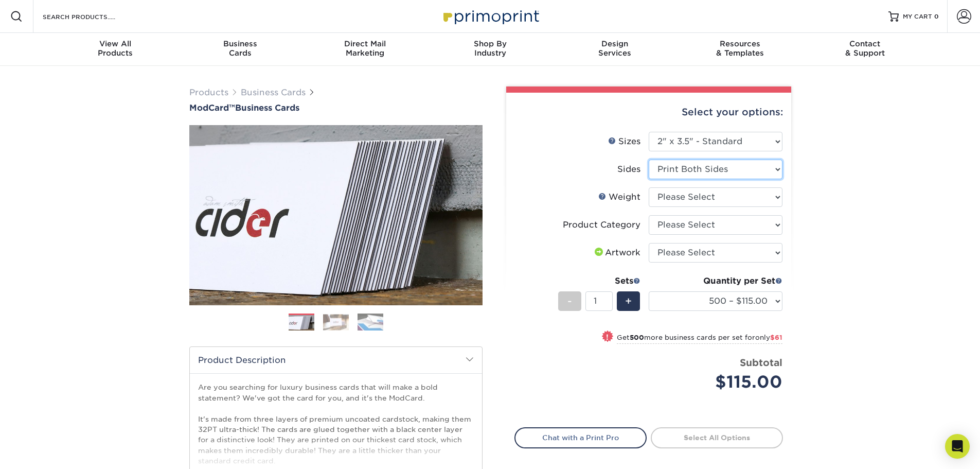 This screenshot has width=980, height=469. Describe the element at coordinates (769, 337) in the screenshot. I see `span: only` at that location.